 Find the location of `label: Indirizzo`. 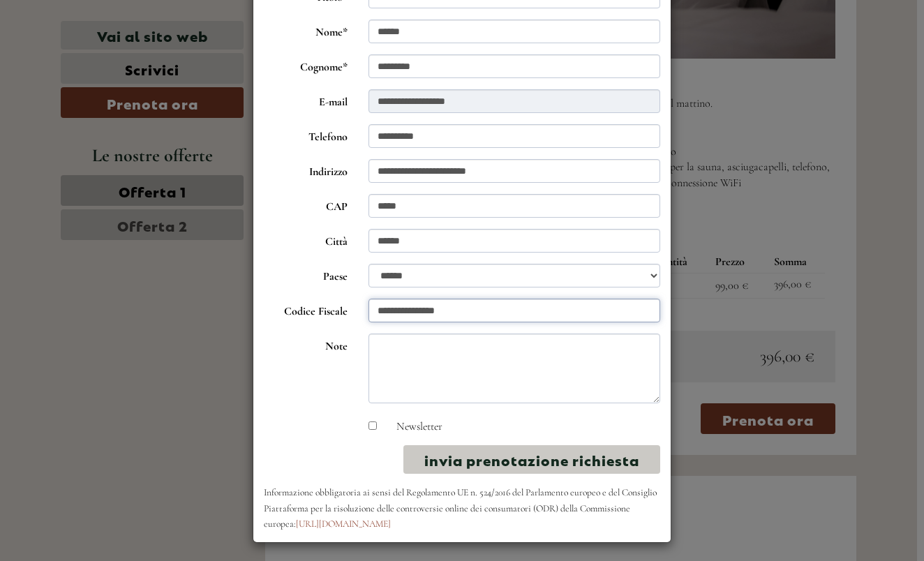

label: Indirizzo is located at coordinates (305, 170).